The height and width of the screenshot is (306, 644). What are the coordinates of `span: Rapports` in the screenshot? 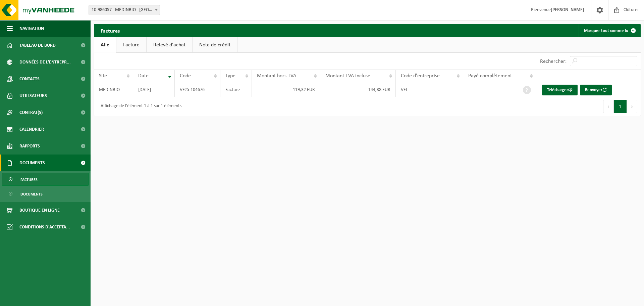 It's located at (29, 146).